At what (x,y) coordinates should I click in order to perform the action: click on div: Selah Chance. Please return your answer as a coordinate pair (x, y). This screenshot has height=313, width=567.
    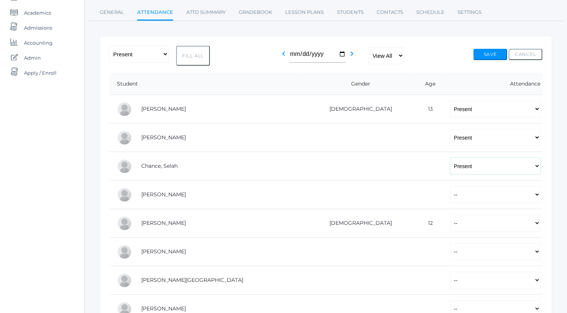
    Looking at the image, I should click on (124, 166).